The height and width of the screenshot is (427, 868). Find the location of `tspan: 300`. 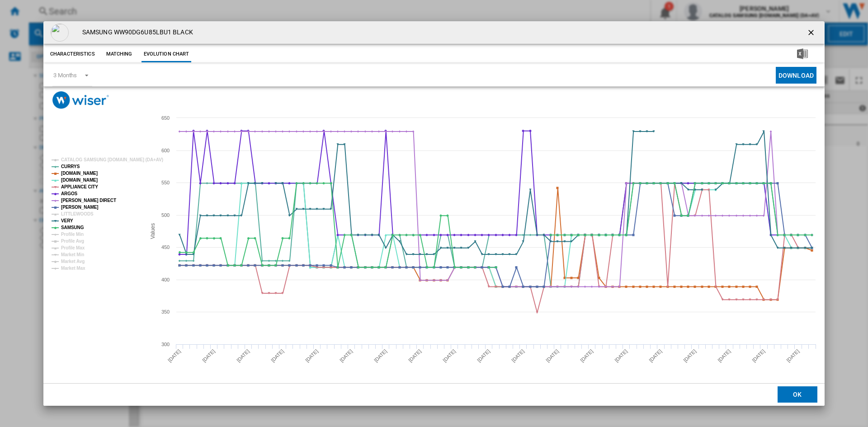

tspan: 300 is located at coordinates (166, 344).